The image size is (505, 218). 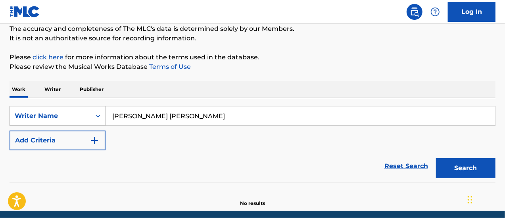 I want to click on img: help, so click(x=435, y=12).